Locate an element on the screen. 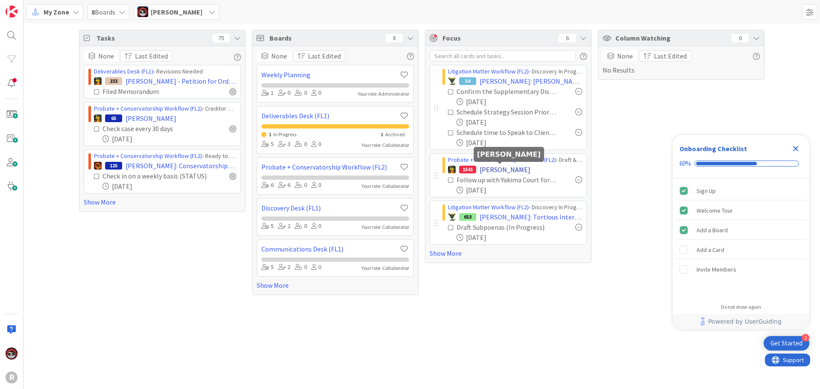  input: Search all cards and tasks... is located at coordinates (502, 56).